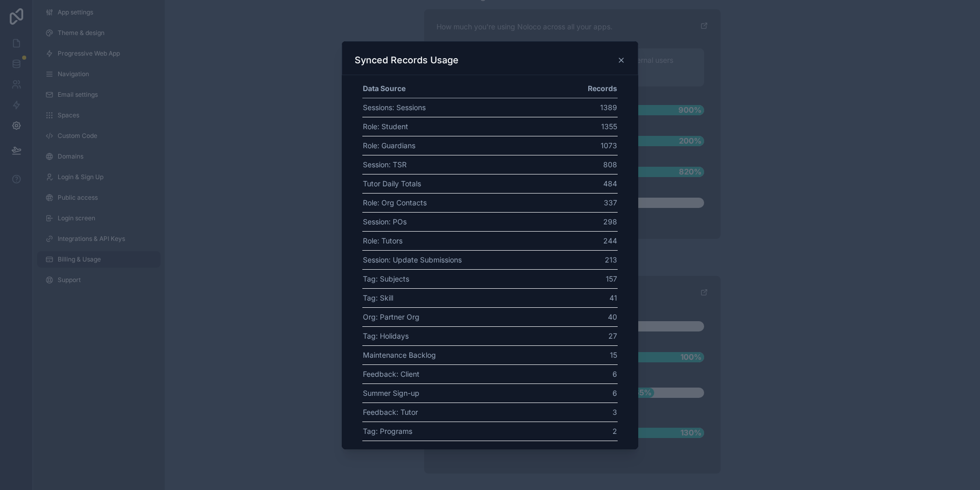 This screenshot has width=980, height=490. Describe the element at coordinates (460, 316) in the screenshot. I see `td: Org: Partner Org` at that location.